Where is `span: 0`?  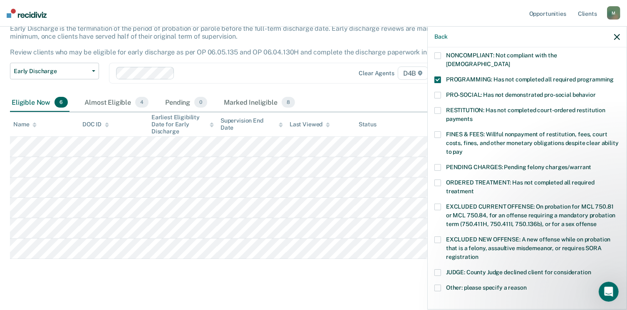 span: 0 is located at coordinates (201, 102).